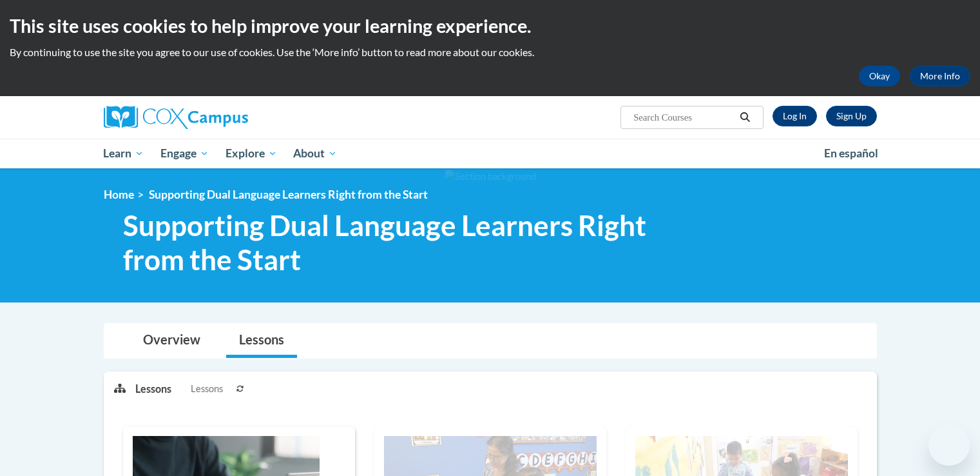  Describe the element at coordinates (490, 176) in the screenshot. I see `img: Section background` at that location.